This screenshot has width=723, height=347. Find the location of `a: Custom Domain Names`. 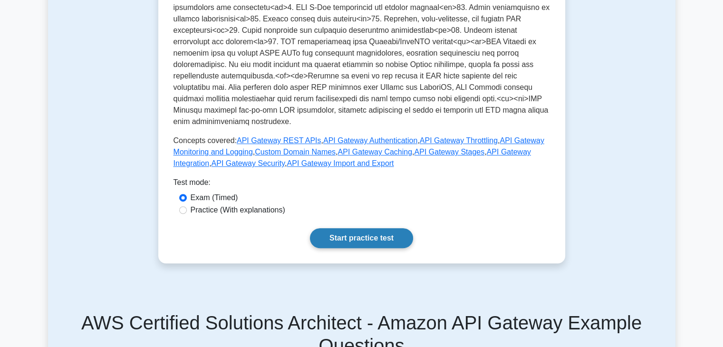

a: Custom Domain Names is located at coordinates (295, 152).